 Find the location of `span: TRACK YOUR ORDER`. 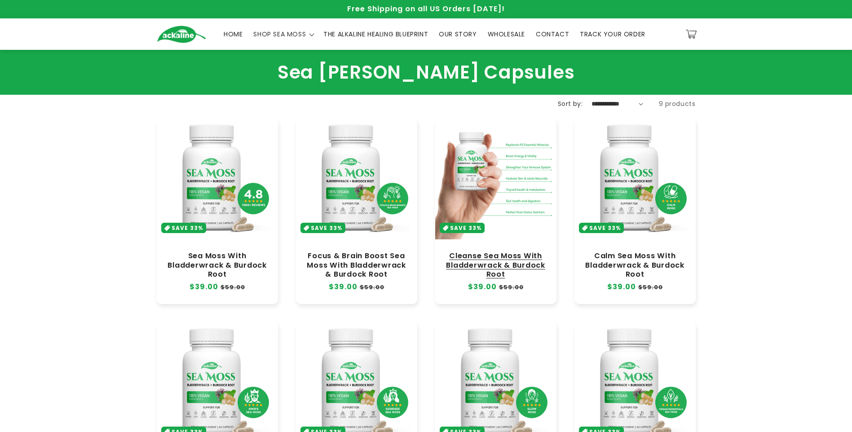

span: TRACK YOUR ORDER is located at coordinates (613, 34).